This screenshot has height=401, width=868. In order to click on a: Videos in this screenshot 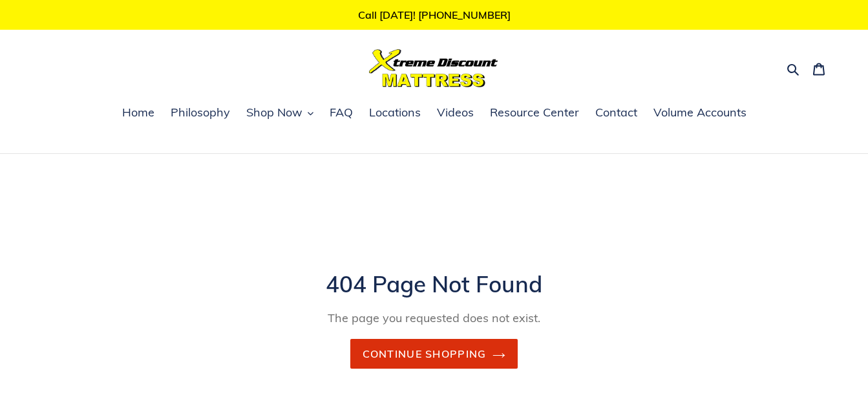, I will do `click(455, 113)`.